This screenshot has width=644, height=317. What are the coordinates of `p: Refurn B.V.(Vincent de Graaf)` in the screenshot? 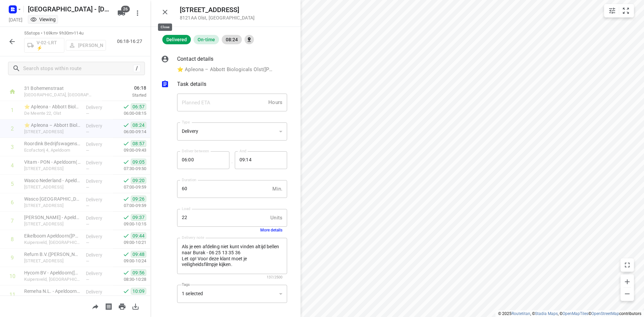 It's located at (52, 254).